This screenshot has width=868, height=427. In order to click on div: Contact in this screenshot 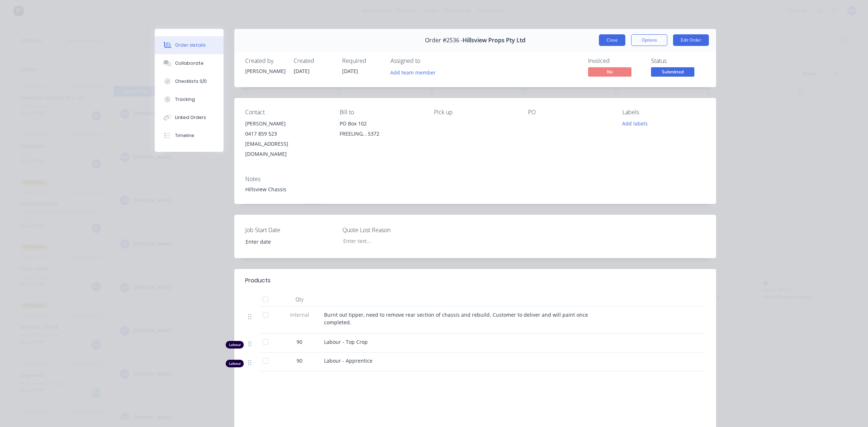, I will do `click(286, 112)`.